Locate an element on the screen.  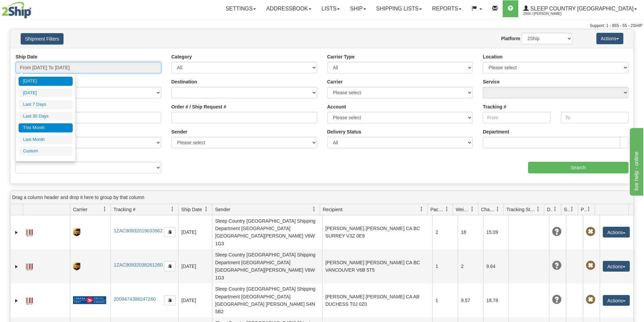
a: Pickup Status filter column settings is located at coordinates (589, 209).